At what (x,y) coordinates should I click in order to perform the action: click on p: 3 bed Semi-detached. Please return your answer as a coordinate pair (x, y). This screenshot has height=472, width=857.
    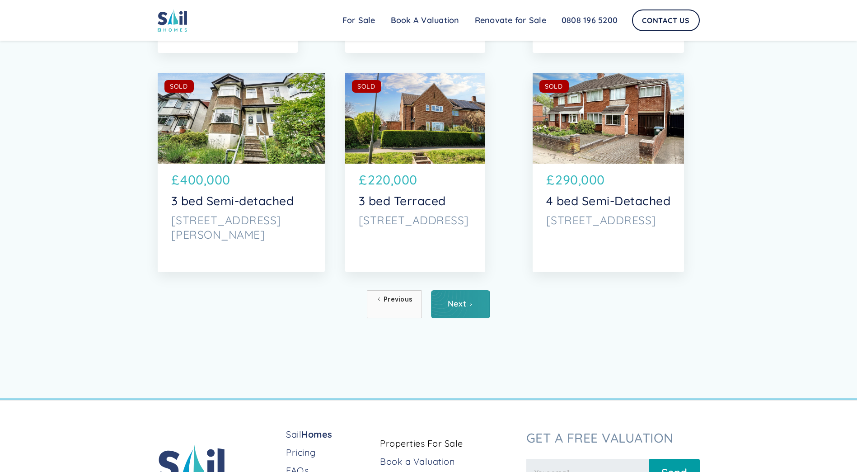
    Looking at the image, I should click on (241, 201).